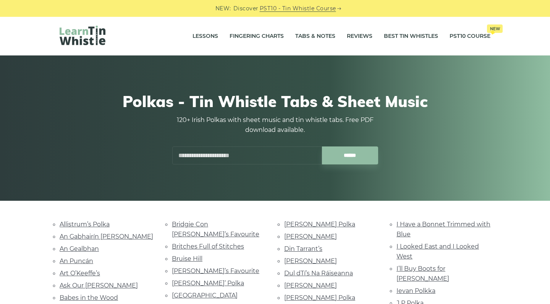  Describe the element at coordinates (315, 36) in the screenshot. I see `a: Tabs & Notes` at that location.